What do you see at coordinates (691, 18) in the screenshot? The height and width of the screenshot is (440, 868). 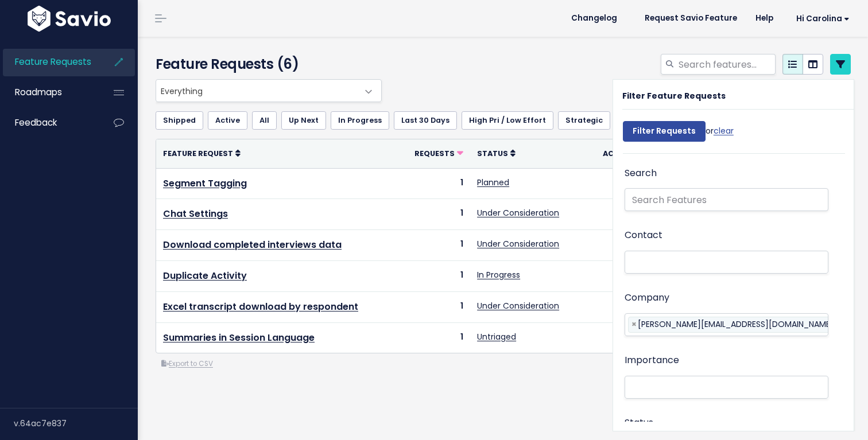 I see `a: Request Savio Feature` at bounding box center [691, 18].